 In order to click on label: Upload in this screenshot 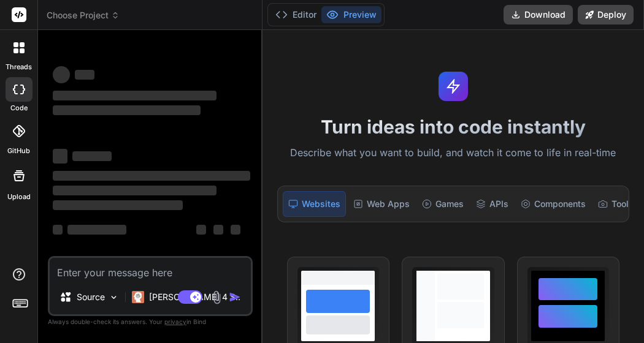, I will do `click(19, 197)`.